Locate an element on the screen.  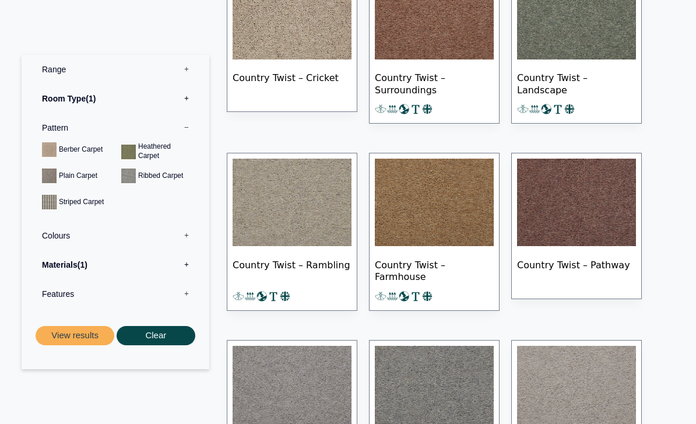
button: Clear is located at coordinates (156, 335).